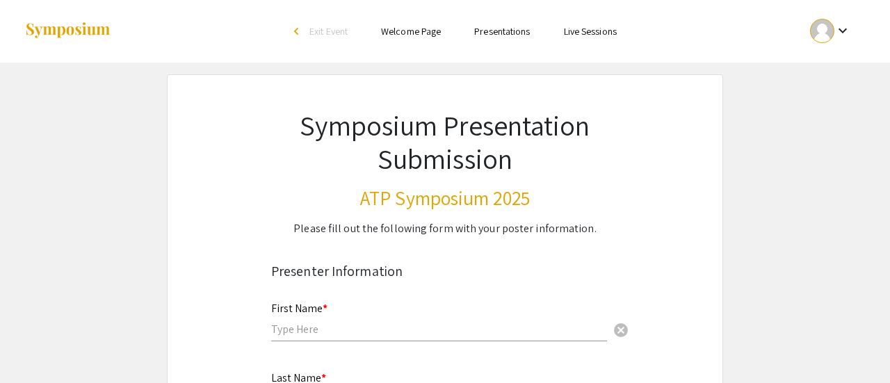 This screenshot has width=890, height=383. I want to click on span: Exit Event, so click(328, 31).